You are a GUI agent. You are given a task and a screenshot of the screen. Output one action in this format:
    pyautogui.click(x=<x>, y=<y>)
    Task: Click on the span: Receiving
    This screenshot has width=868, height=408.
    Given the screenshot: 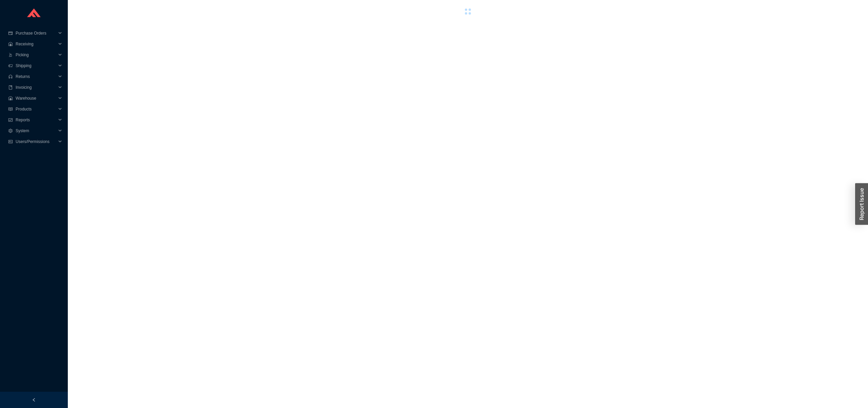 What is the action you would take?
    pyautogui.click(x=36, y=44)
    